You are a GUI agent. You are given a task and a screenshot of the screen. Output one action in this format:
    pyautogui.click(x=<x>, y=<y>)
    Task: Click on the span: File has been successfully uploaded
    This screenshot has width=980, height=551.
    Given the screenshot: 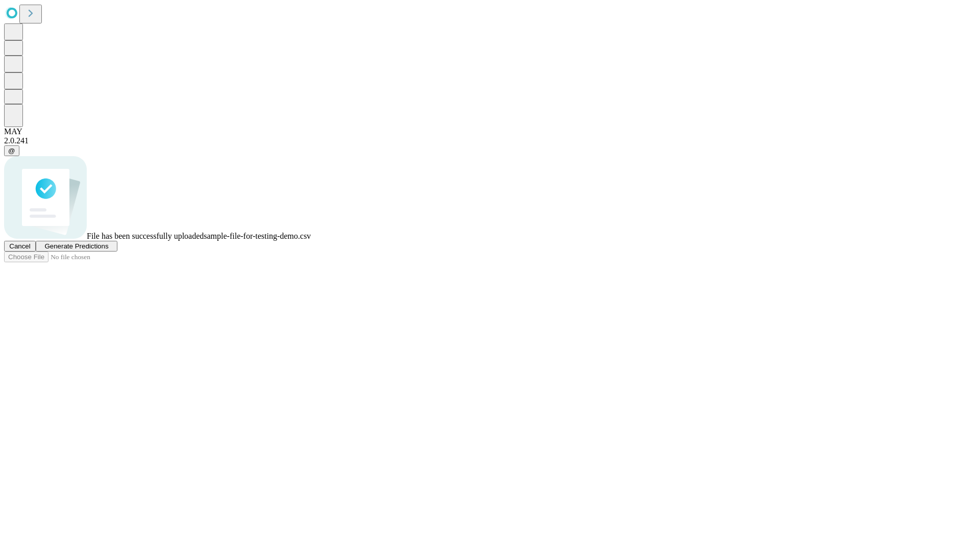 What is the action you would take?
    pyautogui.click(x=145, y=236)
    